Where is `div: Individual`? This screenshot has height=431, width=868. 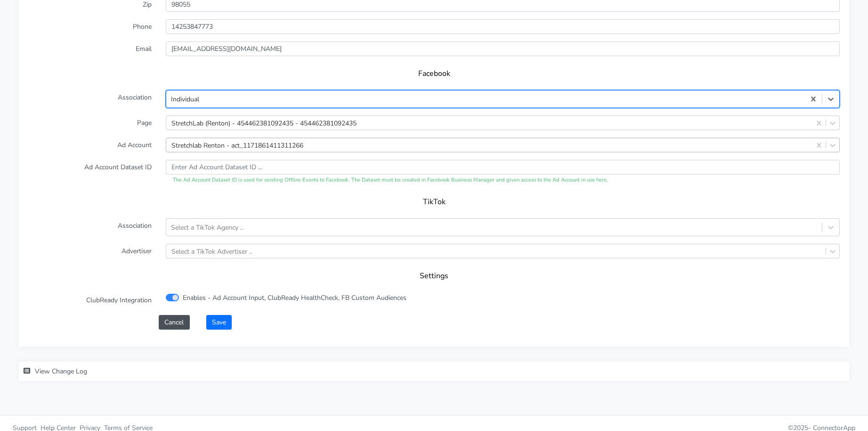 div: Individual is located at coordinates (185, 99).